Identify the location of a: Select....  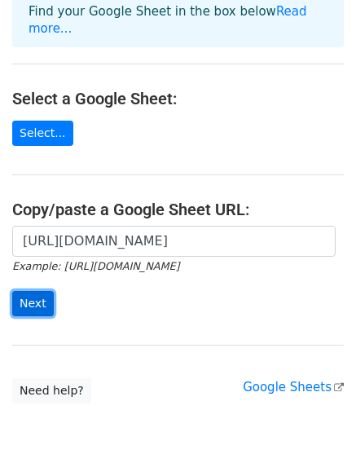
(42, 133).